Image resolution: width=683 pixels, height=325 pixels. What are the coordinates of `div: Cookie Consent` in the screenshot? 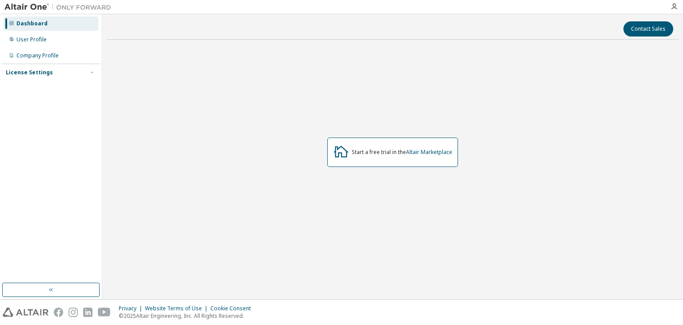 It's located at (233, 308).